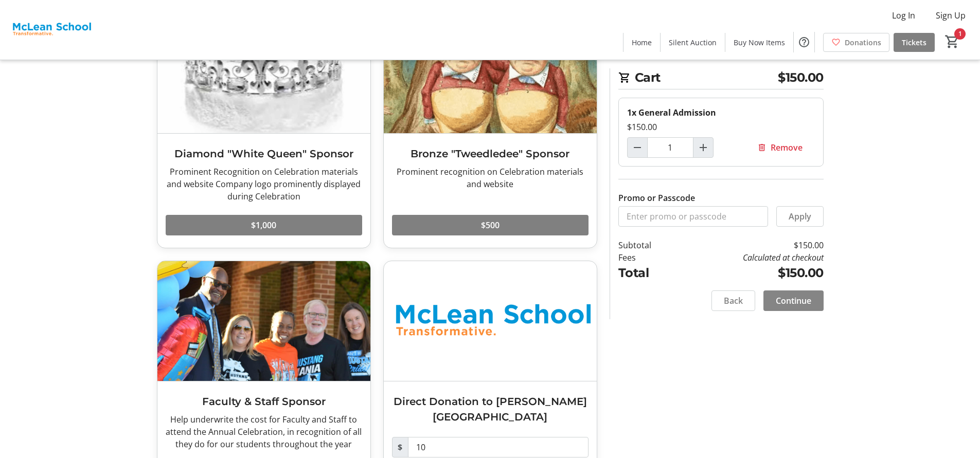  I want to click on button: Remove, so click(780, 148).